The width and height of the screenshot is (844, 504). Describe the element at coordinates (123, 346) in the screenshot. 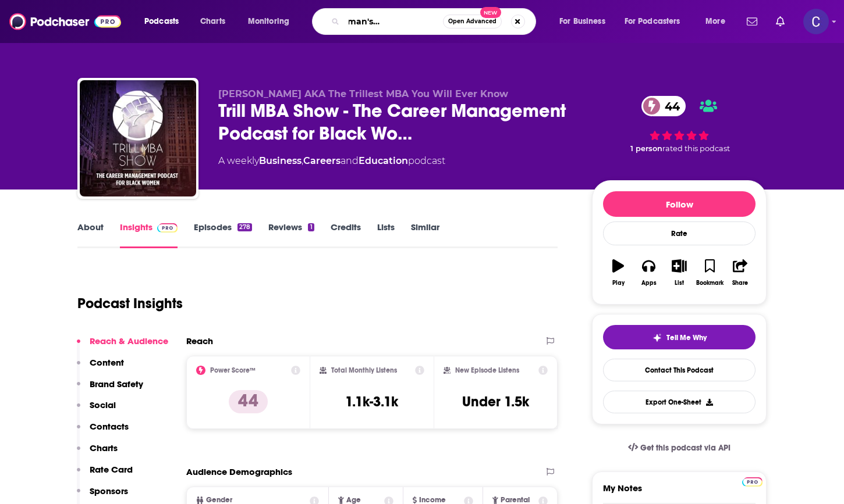

I see `button: Reach & Audience` at that location.